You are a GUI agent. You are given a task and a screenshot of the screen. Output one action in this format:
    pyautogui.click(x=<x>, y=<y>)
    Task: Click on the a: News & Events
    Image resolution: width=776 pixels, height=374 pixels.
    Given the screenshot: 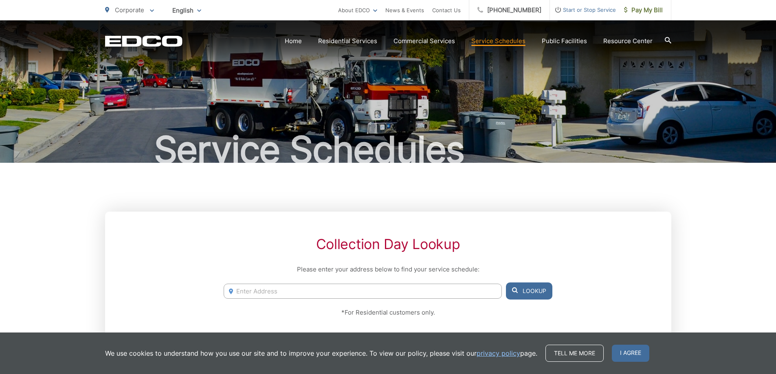 What is the action you would take?
    pyautogui.click(x=405, y=10)
    